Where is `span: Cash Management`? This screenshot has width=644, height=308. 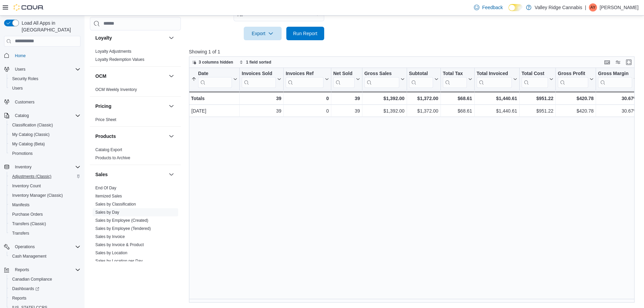
span: Cash Management is located at coordinates (45, 256).